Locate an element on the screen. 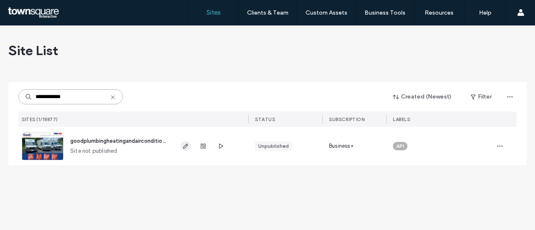 The height and width of the screenshot is (230, 535). span: Business+ is located at coordinates (341, 146).